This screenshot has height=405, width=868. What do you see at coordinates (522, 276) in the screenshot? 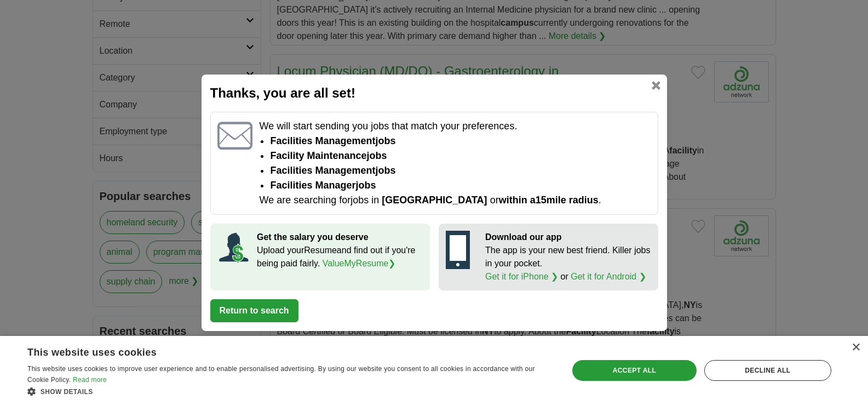
I see `a: Get it for iPhone ❯` at bounding box center [522, 276].